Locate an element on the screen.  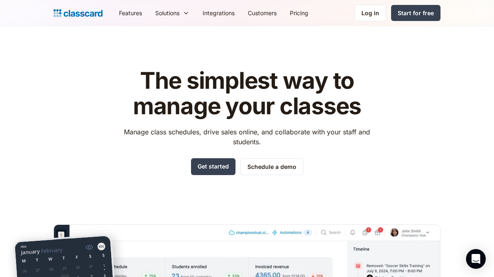
a: Integrations is located at coordinates (218, 13).